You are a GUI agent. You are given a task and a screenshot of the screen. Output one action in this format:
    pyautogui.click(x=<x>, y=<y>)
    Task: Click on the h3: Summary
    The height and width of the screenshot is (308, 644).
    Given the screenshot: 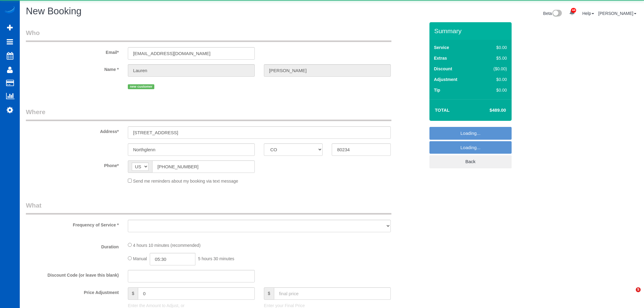 What is the action you would take?
    pyautogui.click(x=472, y=31)
    